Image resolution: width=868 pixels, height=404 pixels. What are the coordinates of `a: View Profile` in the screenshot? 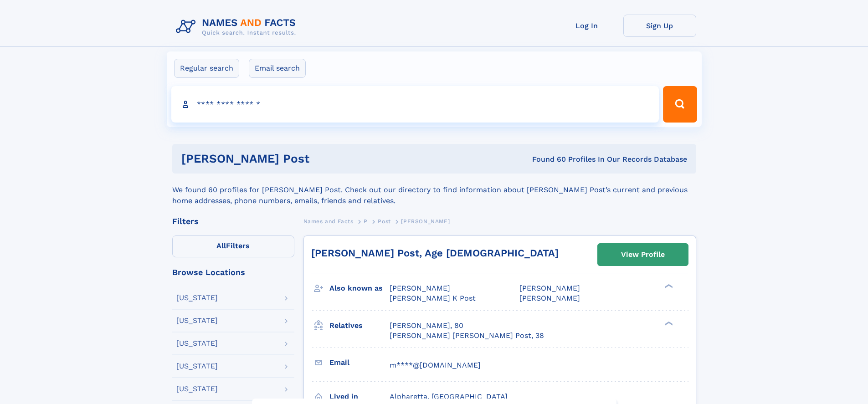 It's located at (643, 255).